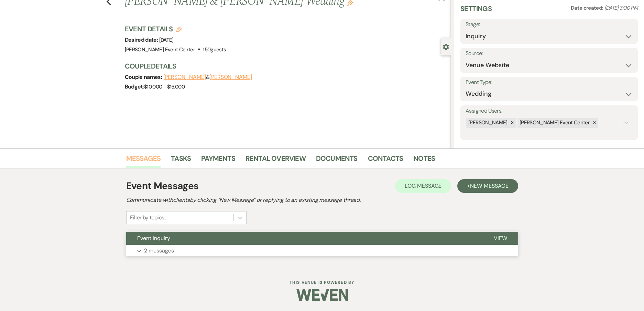  Describe the element at coordinates (336, 160) in the screenshot. I see `a: Documents` at that location.